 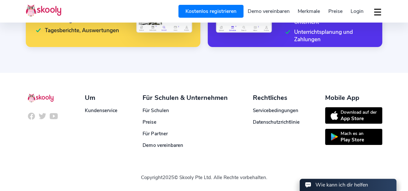 I want to click on font: Kundenservice, so click(x=101, y=111).